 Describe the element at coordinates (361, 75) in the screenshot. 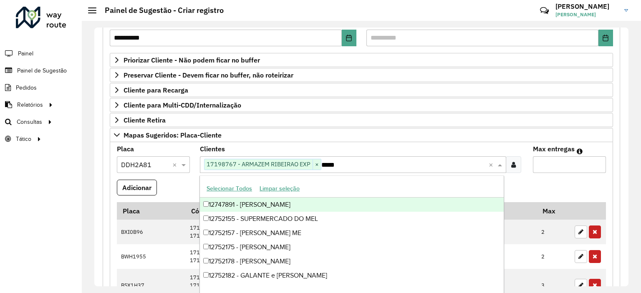

I see `a: Preservar Cliente - Devem ficar no buffer, não roteirizar` at that location.